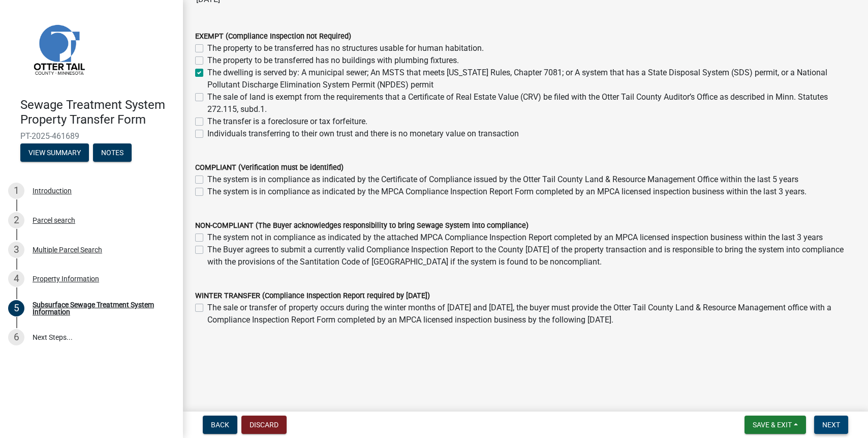  Describe the element at coordinates (287, 122) in the screenshot. I see `label: The transfer is a foreclosure or tax forfeiture.` at that location.